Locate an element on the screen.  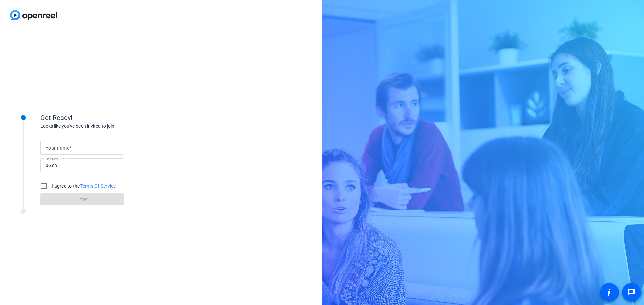
mat-label: Your name is located at coordinates (57, 148).